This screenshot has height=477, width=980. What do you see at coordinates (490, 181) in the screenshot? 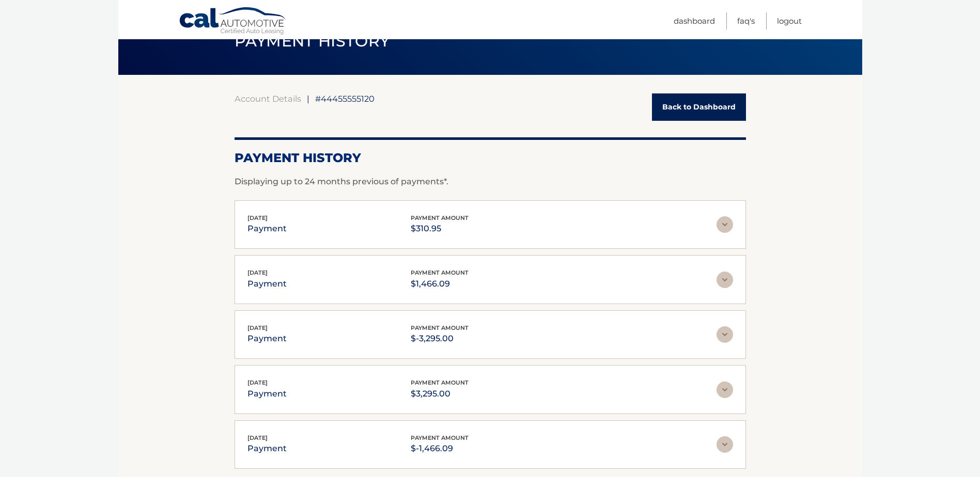
I see `p: Displaying up to 24 months previous of payments*.` at bounding box center [490, 181].